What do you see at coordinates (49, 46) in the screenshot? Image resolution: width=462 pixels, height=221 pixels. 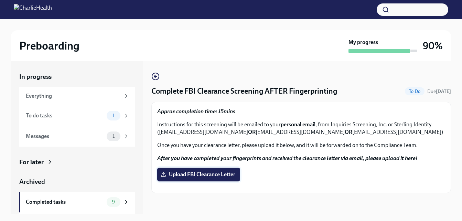 I see `h2: Preboarding` at bounding box center [49, 46].